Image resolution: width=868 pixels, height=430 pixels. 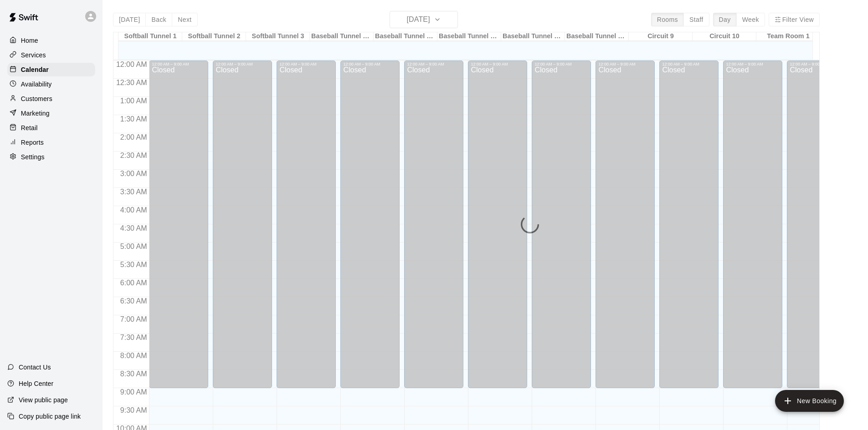 What do you see at coordinates (49, 416) in the screenshot?
I see `p: Copy public page link` at bounding box center [49, 416].